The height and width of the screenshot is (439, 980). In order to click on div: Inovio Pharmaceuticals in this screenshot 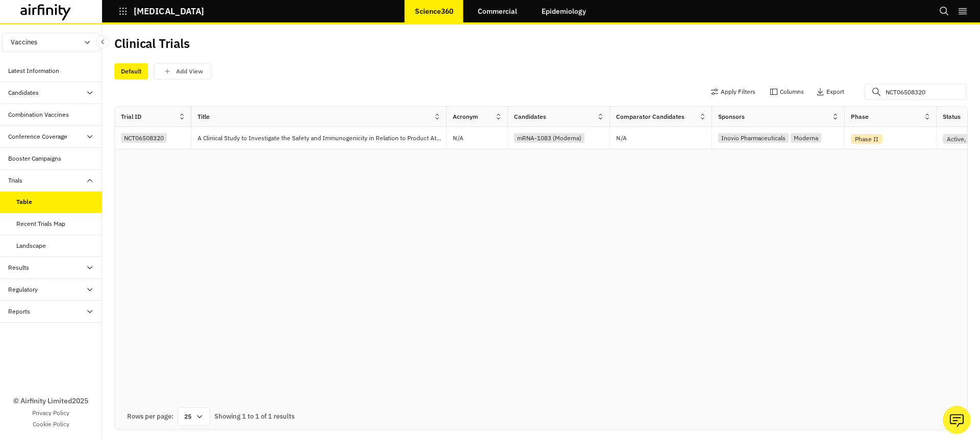, I will do `click(754, 138)`.